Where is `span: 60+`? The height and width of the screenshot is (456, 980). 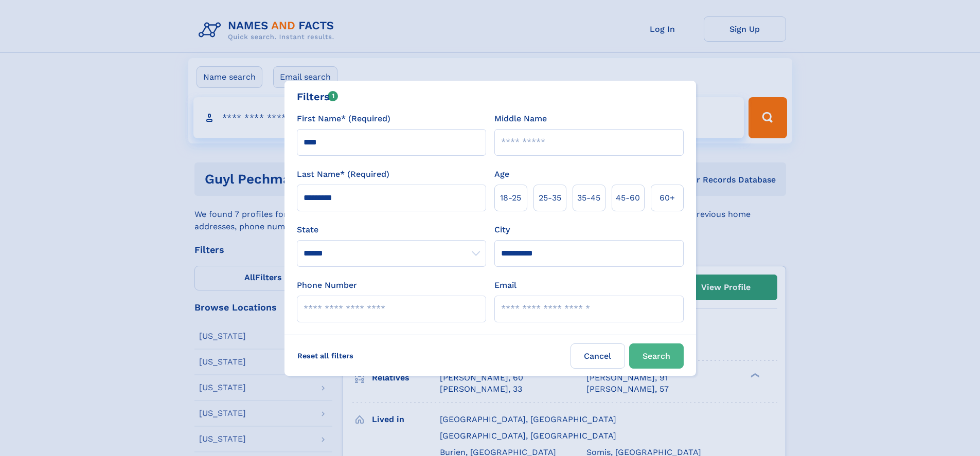
span: 60+ is located at coordinates (667, 198).